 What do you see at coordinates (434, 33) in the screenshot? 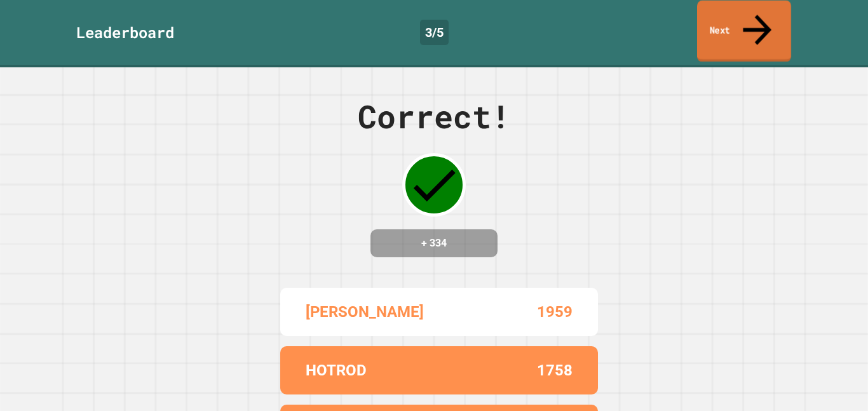
I see `div: 3 / 5` at bounding box center [434, 33].